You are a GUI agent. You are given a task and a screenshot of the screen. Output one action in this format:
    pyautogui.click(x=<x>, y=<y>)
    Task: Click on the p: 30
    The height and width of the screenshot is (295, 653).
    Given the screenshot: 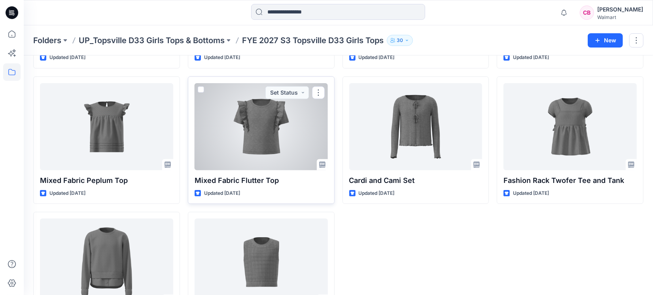 What is the action you would take?
    pyautogui.click(x=400, y=40)
    